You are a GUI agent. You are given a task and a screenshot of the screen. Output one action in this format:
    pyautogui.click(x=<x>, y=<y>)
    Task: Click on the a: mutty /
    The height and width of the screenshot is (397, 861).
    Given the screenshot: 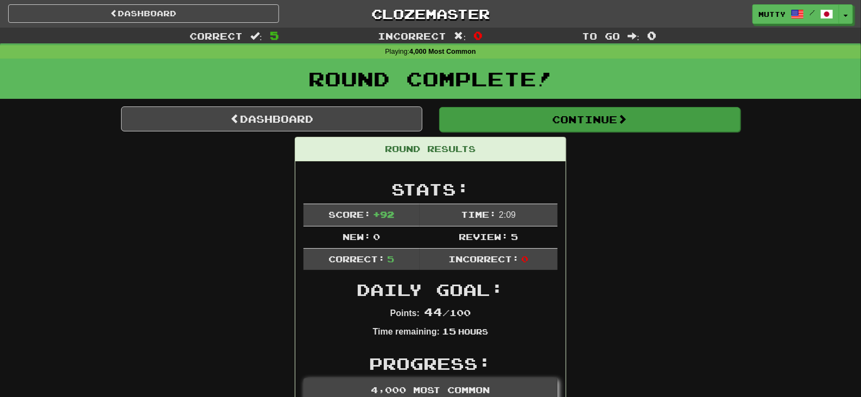 What is the action you would take?
    pyautogui.click(x=795, y=14)
    